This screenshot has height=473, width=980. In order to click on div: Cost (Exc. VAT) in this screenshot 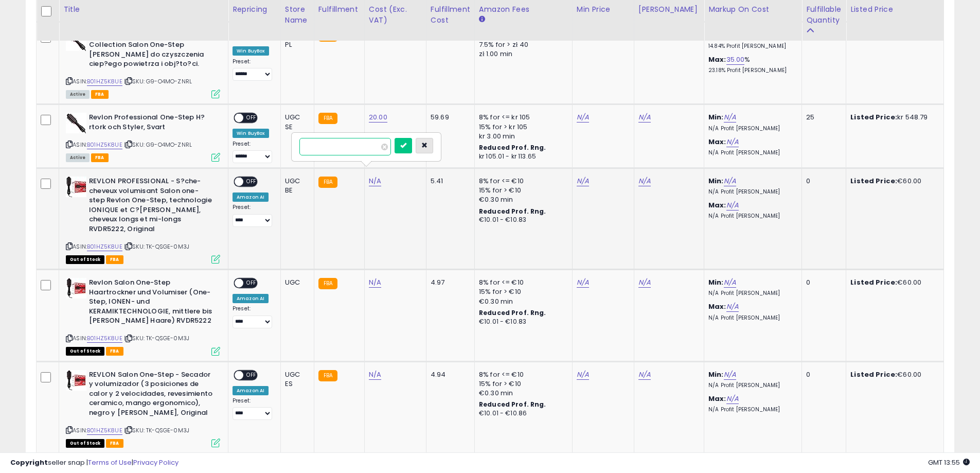, I will do `click(395, 15)`.